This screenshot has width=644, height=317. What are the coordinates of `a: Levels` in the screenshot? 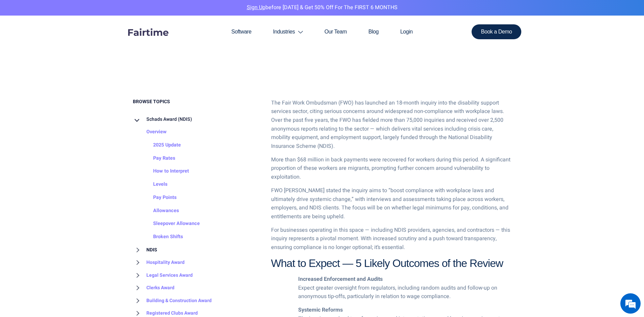 It's located at (154, 185).